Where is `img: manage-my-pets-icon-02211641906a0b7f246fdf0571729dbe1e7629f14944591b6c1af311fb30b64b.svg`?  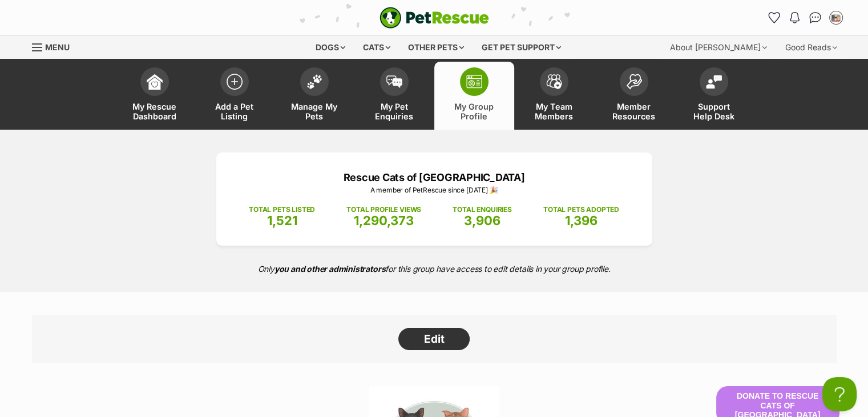
img: manage-my-pets-icon-02211641906a0b7f246fdf0571729dbe1e7629f14944591b6c1af311fb30b64b.svg is located at coordinates (314, 81).